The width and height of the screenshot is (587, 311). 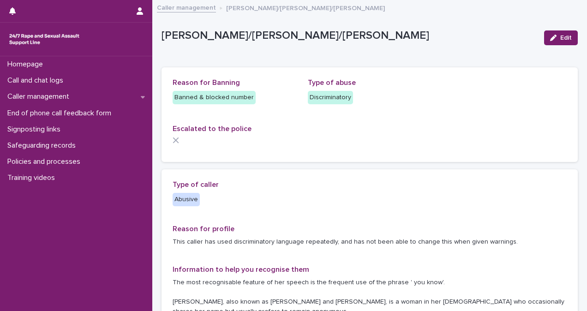 What do you see at coordinates (43, 145) in the screenshot?
I see `p: Safeguarding records` at bounding box center [43, 145].